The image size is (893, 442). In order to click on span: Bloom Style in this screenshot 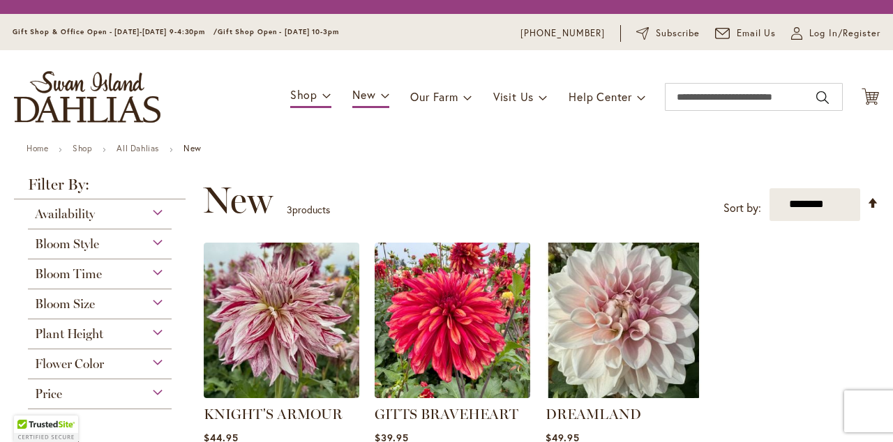, I will do `click(67, 244)`.